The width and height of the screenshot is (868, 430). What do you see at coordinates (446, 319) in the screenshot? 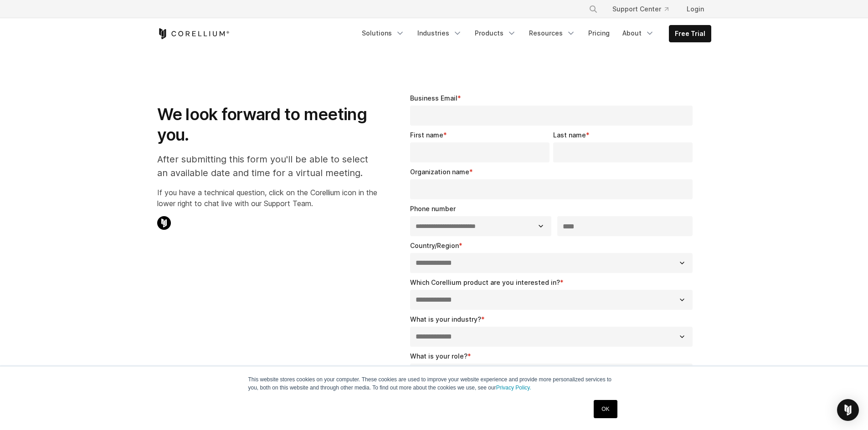
I see `span: What is your industry?` at bounding box center [446, 319].